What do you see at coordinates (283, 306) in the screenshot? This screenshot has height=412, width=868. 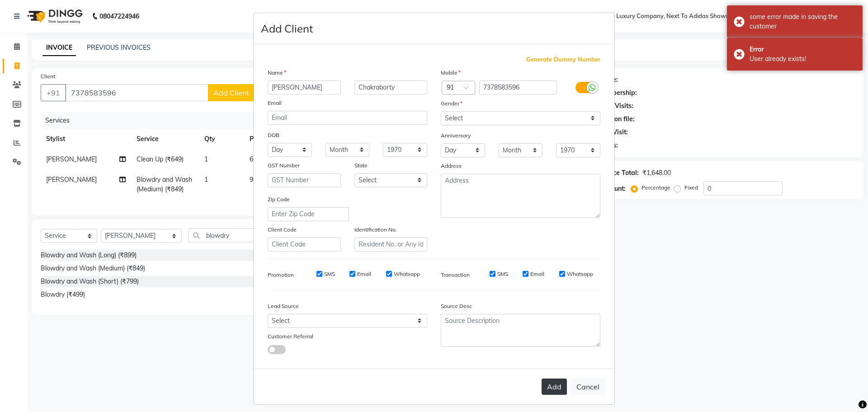 I see `label: Lead Source` at bounding box center [283, 306].